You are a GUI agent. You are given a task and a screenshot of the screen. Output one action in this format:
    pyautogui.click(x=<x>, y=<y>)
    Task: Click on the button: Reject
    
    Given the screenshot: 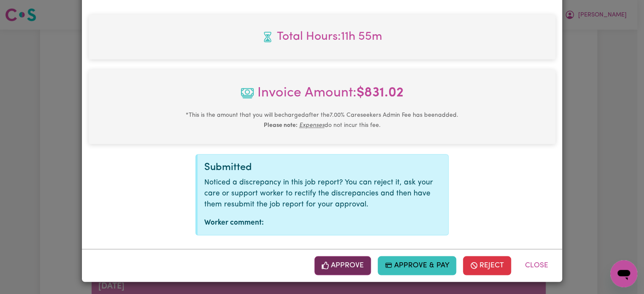 What is the action you would take?
    pyautogui.click(x=487, y=265)
    